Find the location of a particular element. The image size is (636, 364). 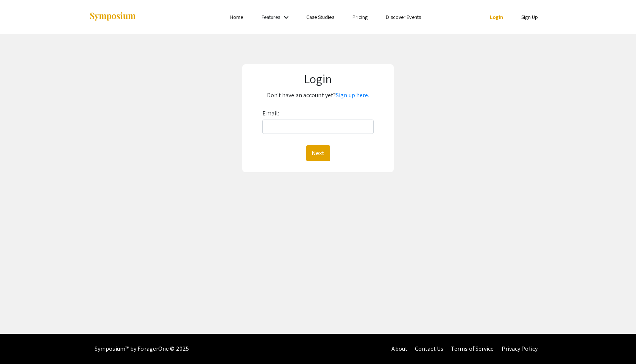

button: Next is located at coordinates (318, 153).